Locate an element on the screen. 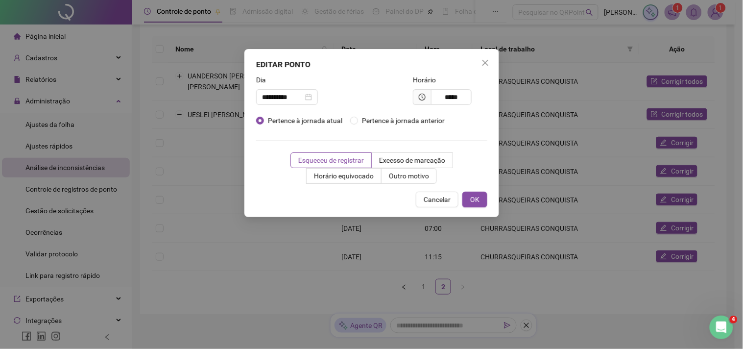 The height and width of the screenshot is (349, 743). span: Pertence à jornada anterior is located at coordinates (403, 121).